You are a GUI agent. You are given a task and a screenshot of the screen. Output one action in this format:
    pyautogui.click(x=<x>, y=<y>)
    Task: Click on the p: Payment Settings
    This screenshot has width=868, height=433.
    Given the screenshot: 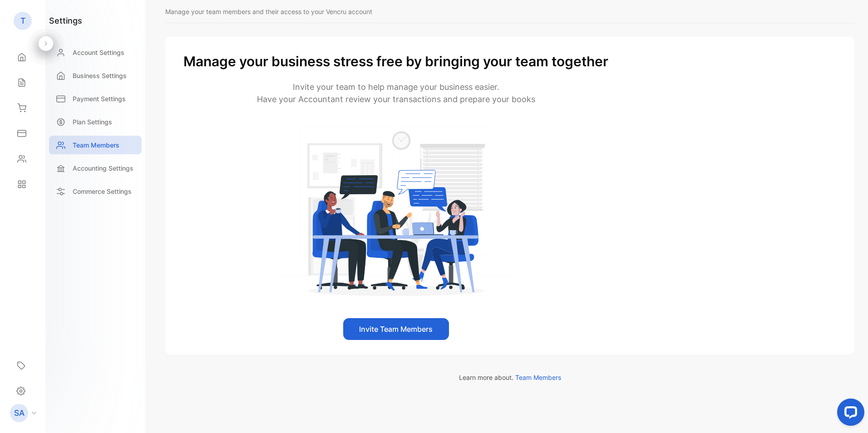 What is the action you would take?
    pyautogui.click(x=99, y=99)
    